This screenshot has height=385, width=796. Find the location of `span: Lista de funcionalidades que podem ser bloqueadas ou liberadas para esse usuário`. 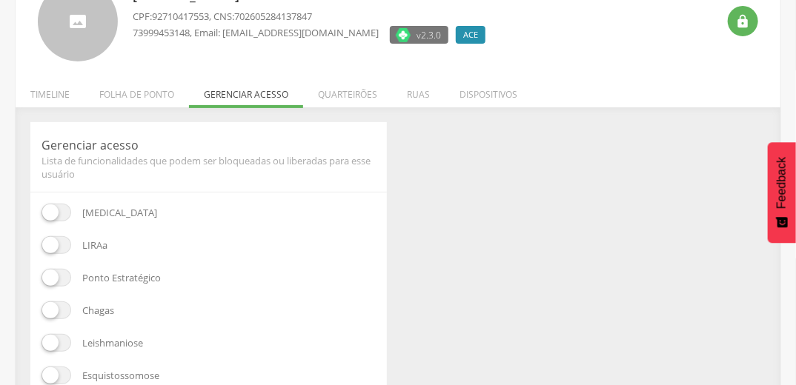

span: Lista de funcionalidades que podem ser bloqueadas ou liberadas para esse usuário is located at coordinates (208, 167).